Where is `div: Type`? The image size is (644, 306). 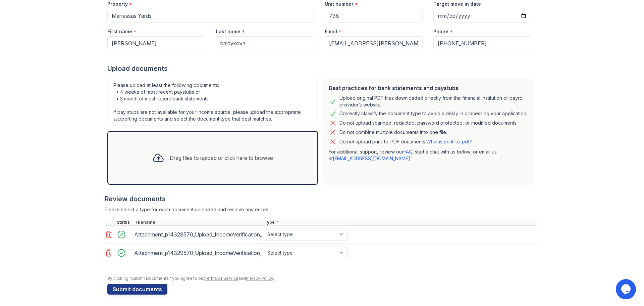
div: Type is located at coordinates (400, 222).